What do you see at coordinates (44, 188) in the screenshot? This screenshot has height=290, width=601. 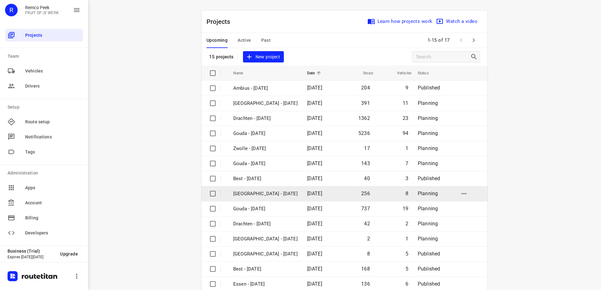 I see `div: Apps` at bounding box center [44, 188].